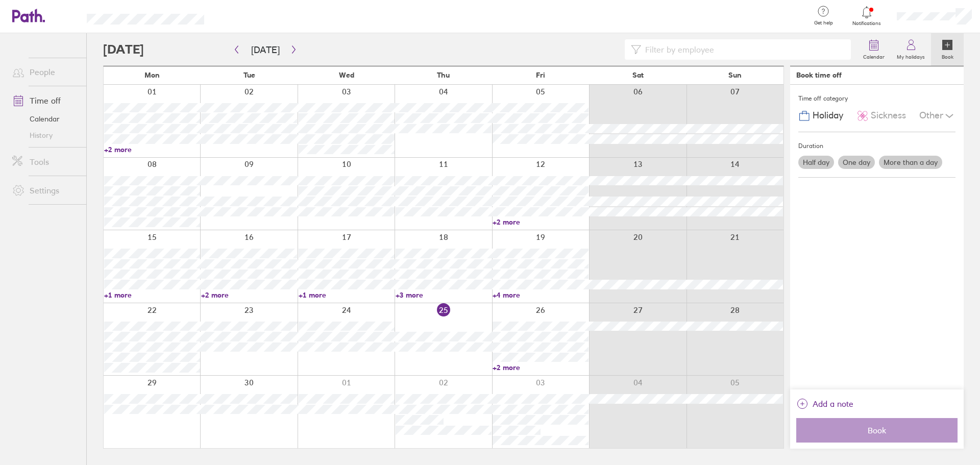 This screenshot has height=465, width=980. What do you see at coordinates (45, 190) in the screenshot?
I see `a: Settings` at bounding box center [45, 190].